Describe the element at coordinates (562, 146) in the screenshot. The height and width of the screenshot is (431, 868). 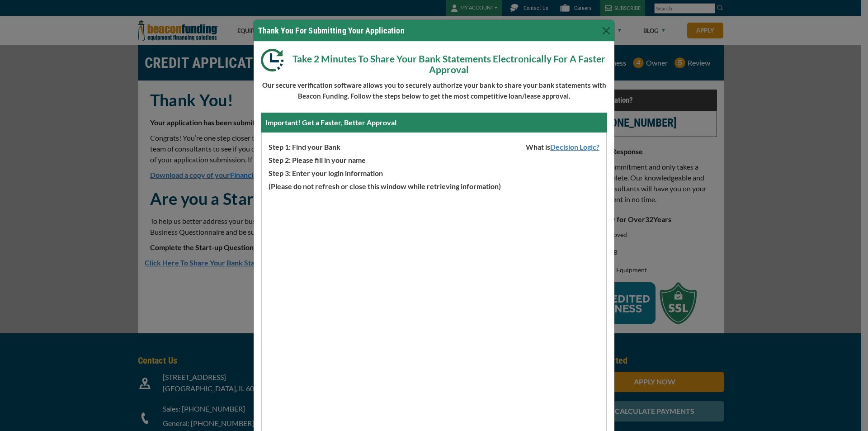
I see `span: What is` at that location.